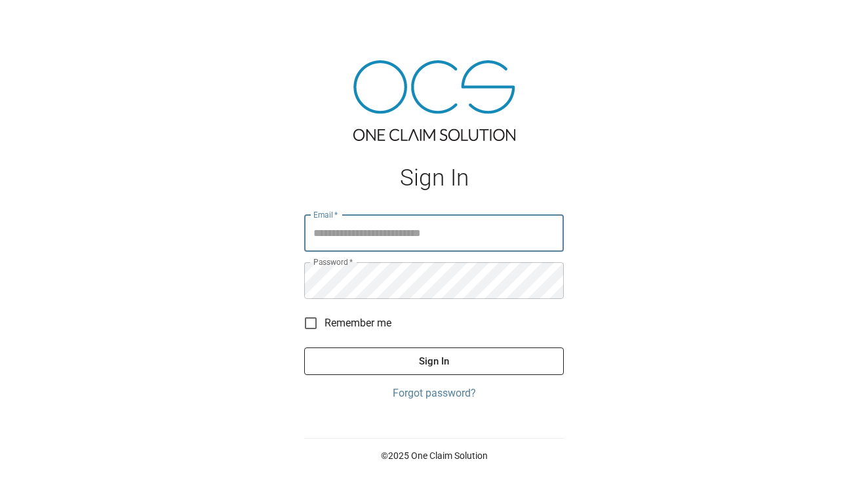 The image size is (868, 493). I want to click on img: ocs-logo-tra.png, so click(434, 100).